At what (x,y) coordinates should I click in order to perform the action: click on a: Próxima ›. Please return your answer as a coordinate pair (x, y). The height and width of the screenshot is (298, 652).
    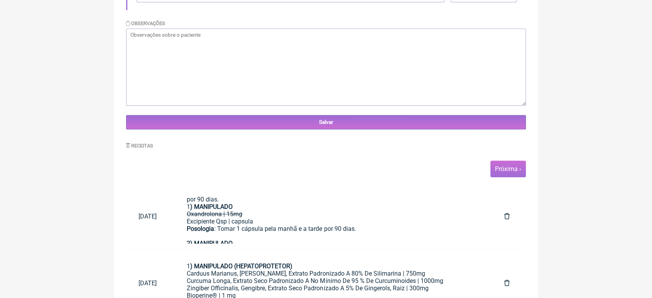
    Looking at the image, I should click on (508, 169).